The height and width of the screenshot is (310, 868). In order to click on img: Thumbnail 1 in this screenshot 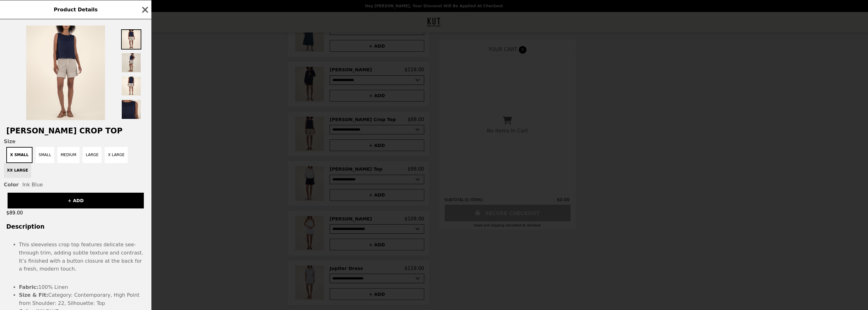, I will do `click(131, 40)`.